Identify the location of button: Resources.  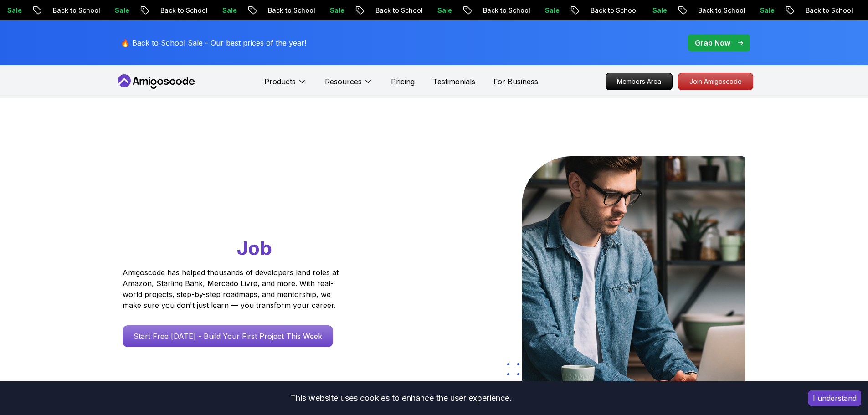
(348, 85).